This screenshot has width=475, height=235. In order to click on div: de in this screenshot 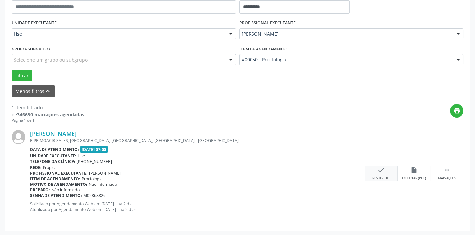, I will do `click(48, 114)`.